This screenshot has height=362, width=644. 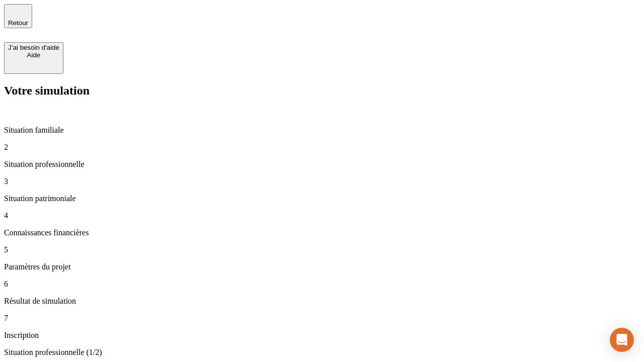 I want to click on p: Situation professionnelle (1/2), so click(x=322, y=353).